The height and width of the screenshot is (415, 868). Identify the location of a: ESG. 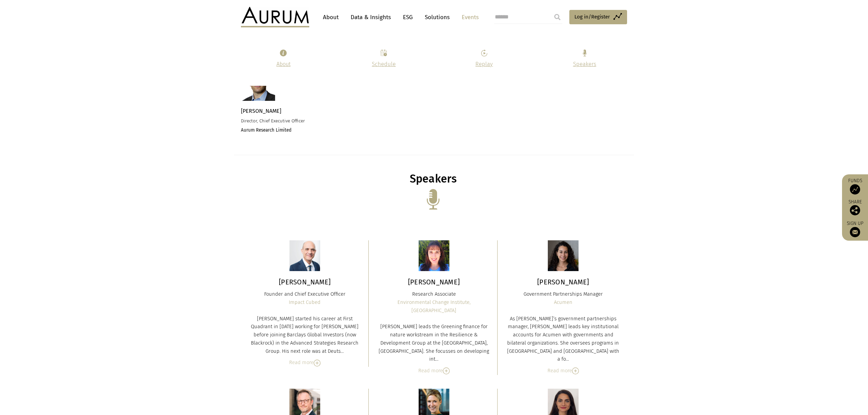
(408, 17).